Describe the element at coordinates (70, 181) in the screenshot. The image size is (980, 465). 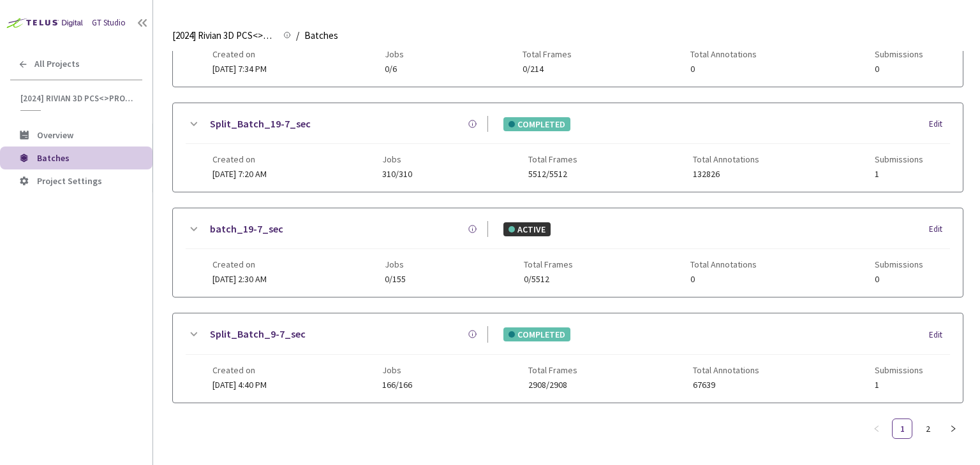
I see `span: Project Settings` at that location.